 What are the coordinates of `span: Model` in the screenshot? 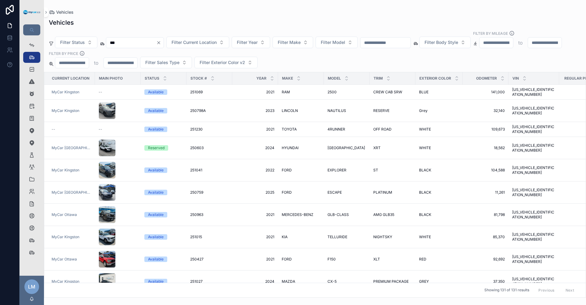 It's located at (334, 78).